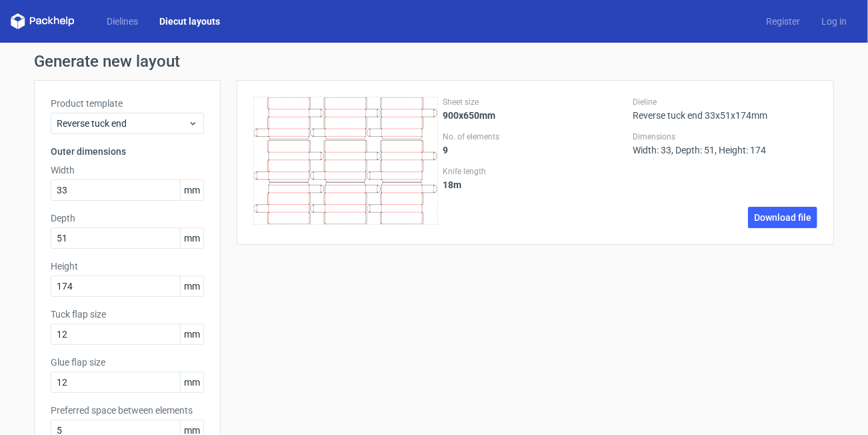  What do you see at coordinates (469, 115) in the screenshot?
I see `strong: 900x650mm` at bounding box center [469, 115].